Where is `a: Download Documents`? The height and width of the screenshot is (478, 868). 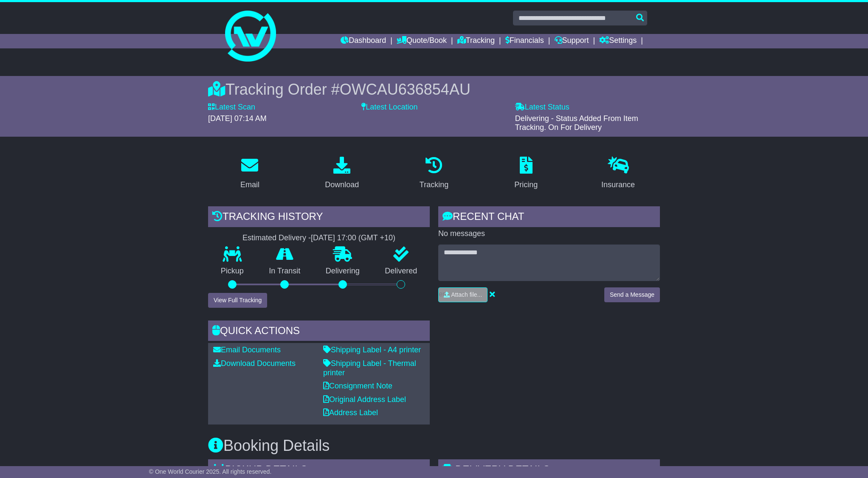 a: Download Documents is located at coordinates (255, 363).